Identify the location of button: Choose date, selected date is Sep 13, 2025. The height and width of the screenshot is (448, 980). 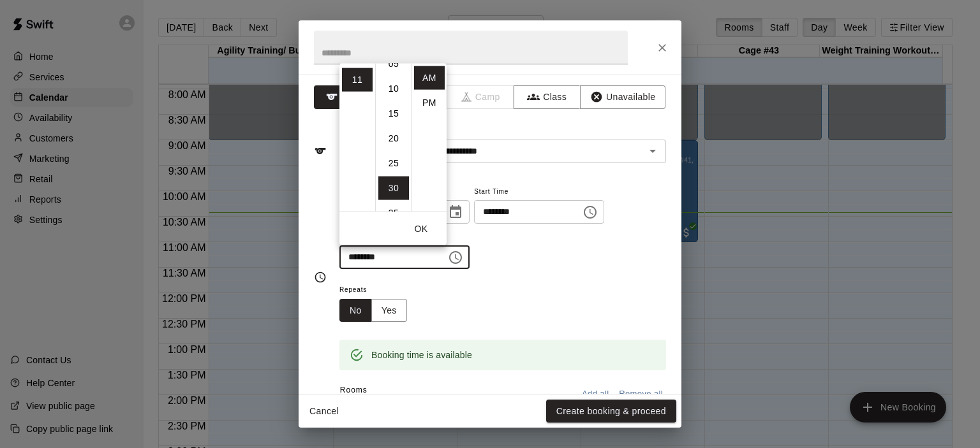
(455, 212).